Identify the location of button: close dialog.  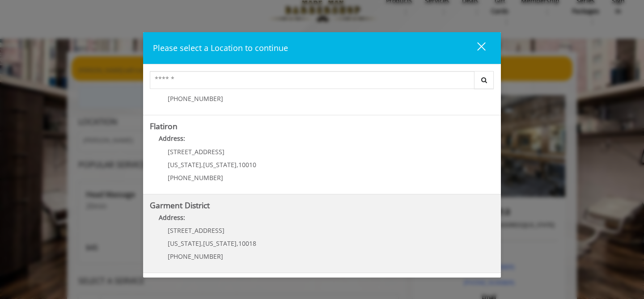
(476, 48).